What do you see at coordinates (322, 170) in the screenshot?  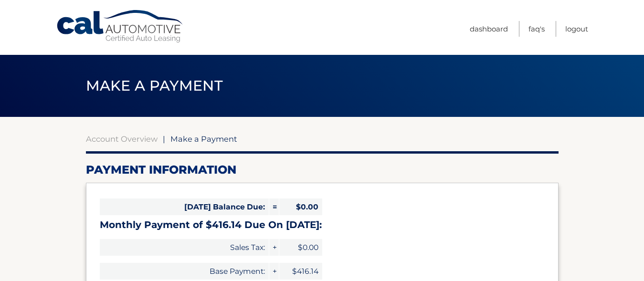 I see `h2: Payment Information` at bounding box center [322, 170].